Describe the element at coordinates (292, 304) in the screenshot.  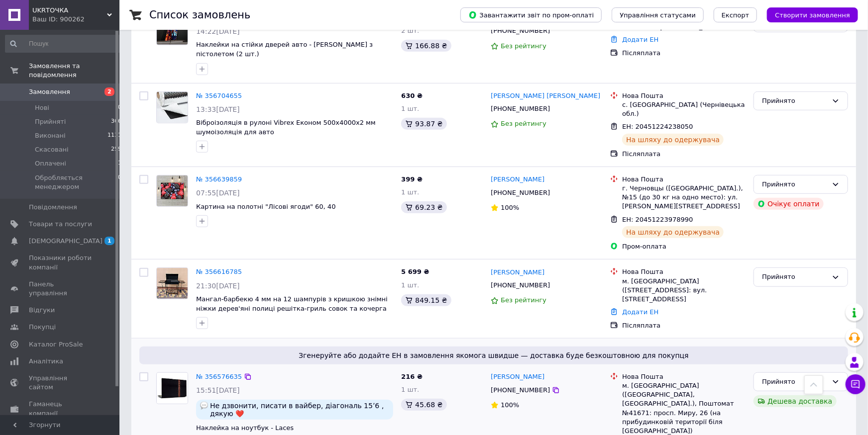
I see `a: Мангал-барбекю 4 мм на 12 шампурів з кришкою знімні ніжки дерев'яні полиці решітка-гриль совок та...` at that location.